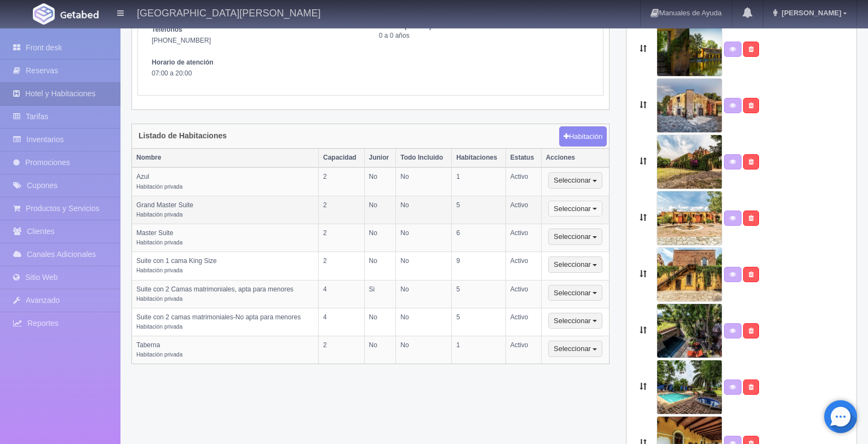 This screenshot has height=444, width=868. Describe the element at coordinates (690, 218) in the screenshot. I see `img: 558_6610.png` at that location.